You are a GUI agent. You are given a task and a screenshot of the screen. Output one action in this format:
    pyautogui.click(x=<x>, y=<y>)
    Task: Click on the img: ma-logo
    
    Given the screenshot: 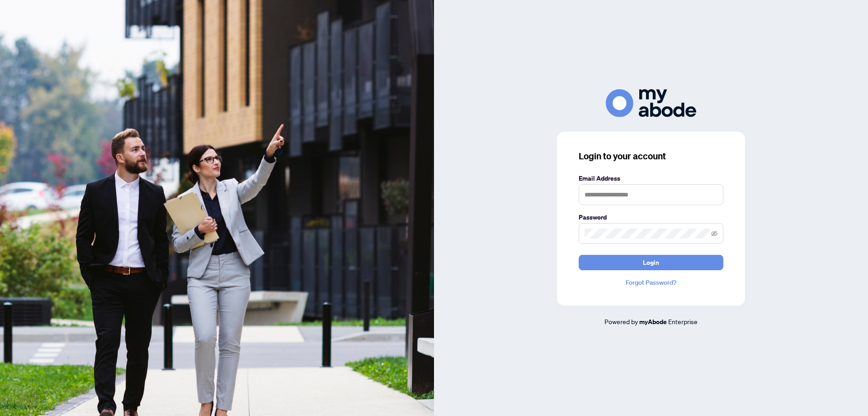 What is the action you would take?
    pyautogui.click(x=651, y=103)
    